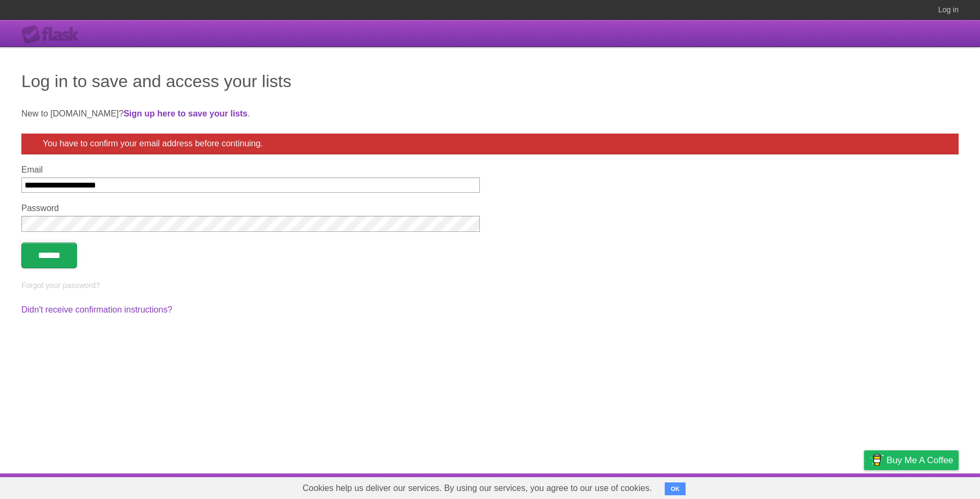 The image size is (980, 499). I want to click on div: You have to confirm your email address before continuing., so click(490, 143).